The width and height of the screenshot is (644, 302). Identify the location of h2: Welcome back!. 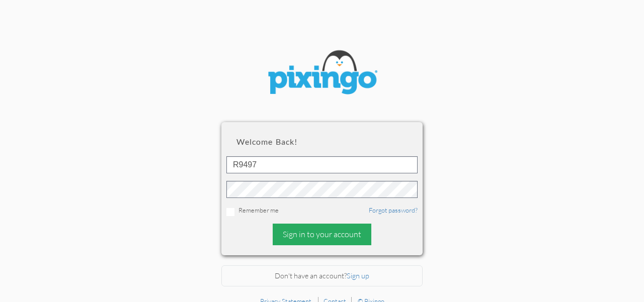
(322, 142).